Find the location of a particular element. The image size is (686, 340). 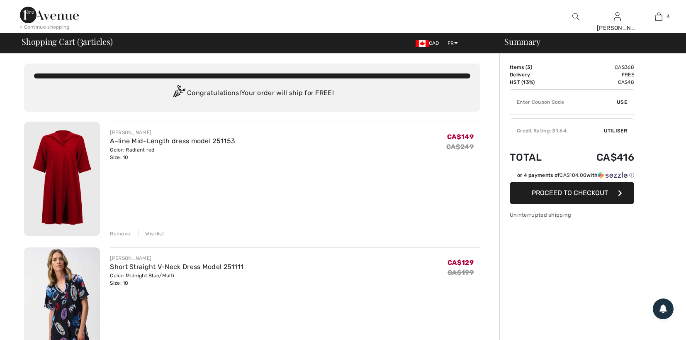

span: CA$149 is located at coordinates (461, 137).